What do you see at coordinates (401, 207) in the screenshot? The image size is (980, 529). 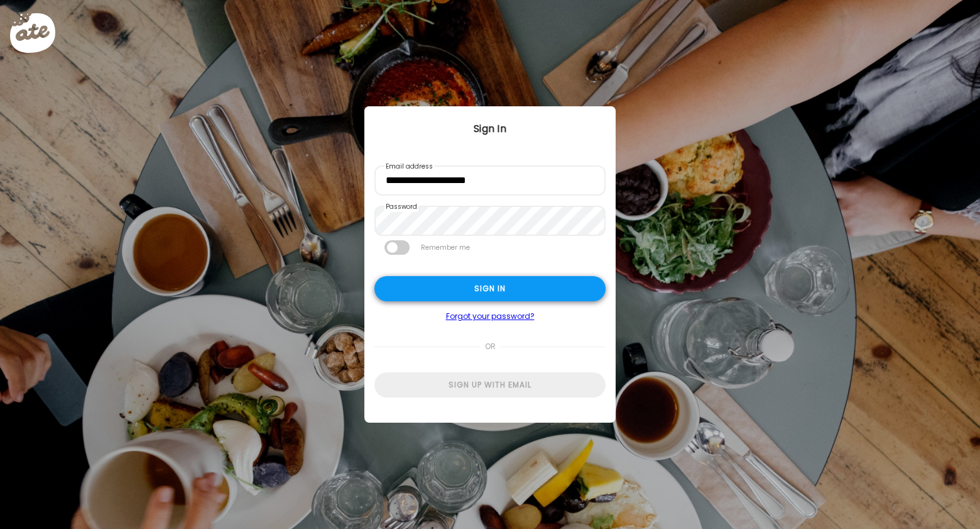 I see `label: Password` at bounding box center [401, 207].